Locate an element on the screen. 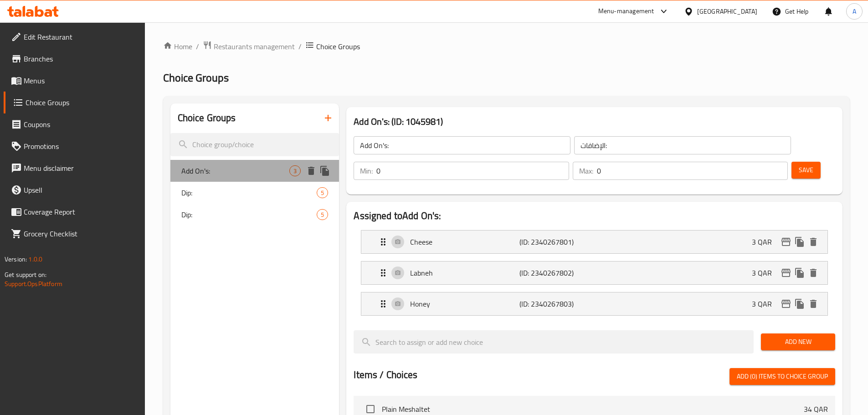 The width and height of the screenshot is (868, 415). span: 1.0.0 is located at coordinates (35, 259).